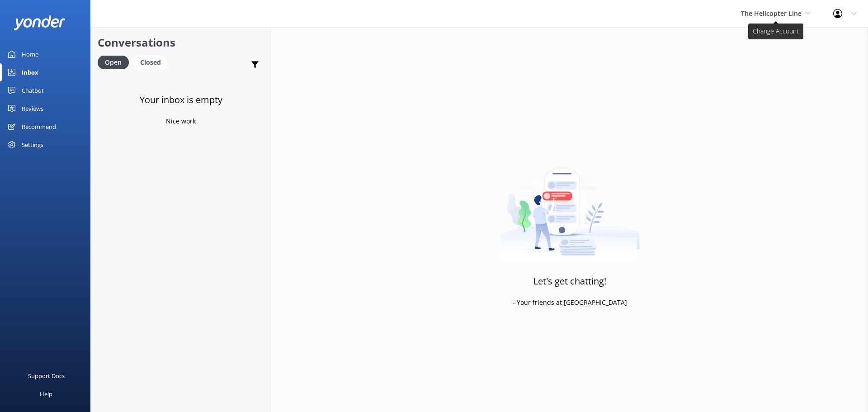  What do you see at coordinates (30, 72) in the screenshot?
I see `div: Inbox` at bounding box center [30, 72].